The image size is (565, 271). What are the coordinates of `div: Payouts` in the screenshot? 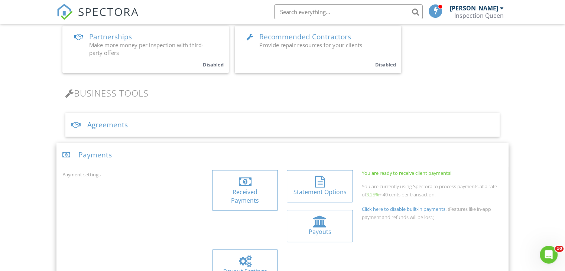 It's located at (320, 232).